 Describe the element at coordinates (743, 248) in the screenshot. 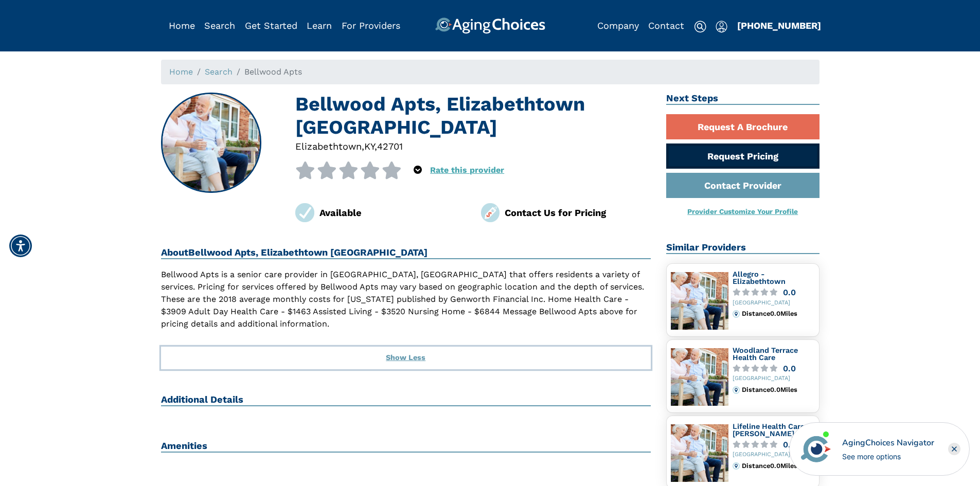

I see `h2: Similar Providers` at that location.